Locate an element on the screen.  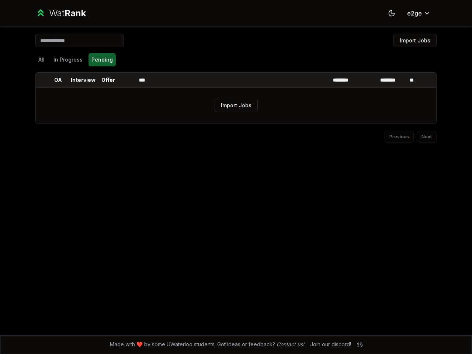
span: Rank is located at coordinates (75, 13).